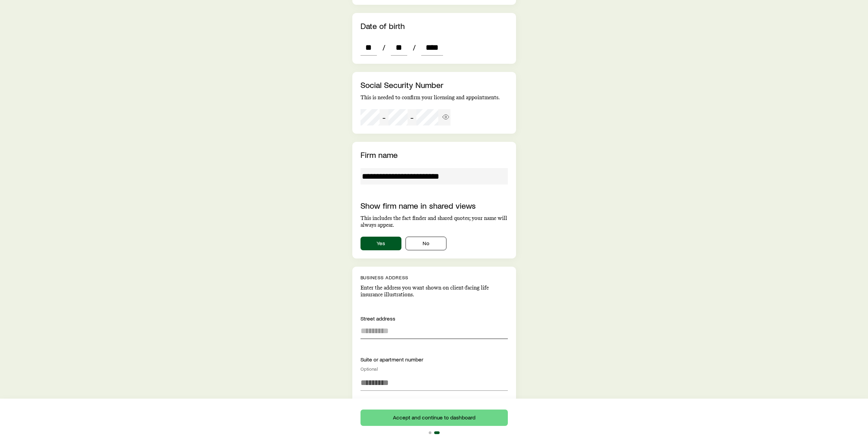 The image size is (868, 445). Describe the element at coordinates (426, 243) in the screenshot. I see `button: No` at that location.